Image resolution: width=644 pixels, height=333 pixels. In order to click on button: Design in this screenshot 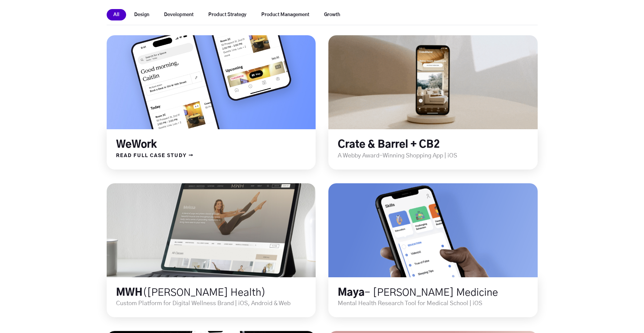, I will do `click(142, 15)`.